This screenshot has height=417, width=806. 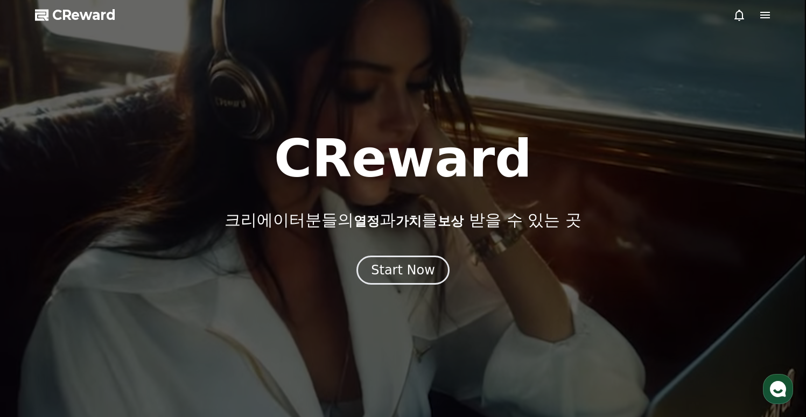 I want to click on span: 보상, so click(x=450, y=221).